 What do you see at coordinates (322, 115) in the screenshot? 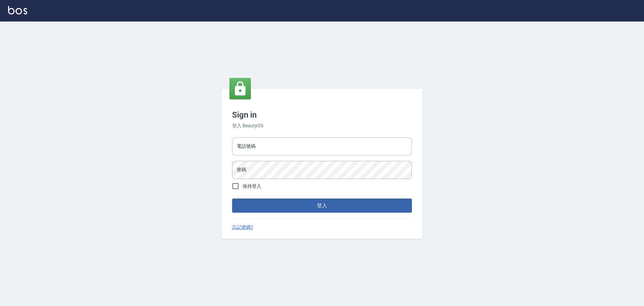
I see `h3: Sign in` at bounding box center [322, 115].